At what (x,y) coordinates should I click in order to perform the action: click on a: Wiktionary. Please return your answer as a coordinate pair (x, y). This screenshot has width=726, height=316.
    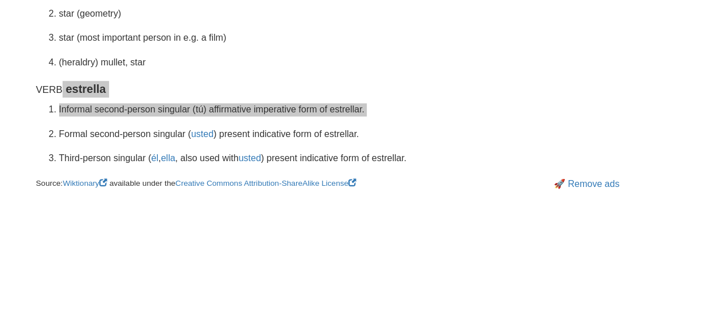
    Looking at the image, I should click on (85, 183).